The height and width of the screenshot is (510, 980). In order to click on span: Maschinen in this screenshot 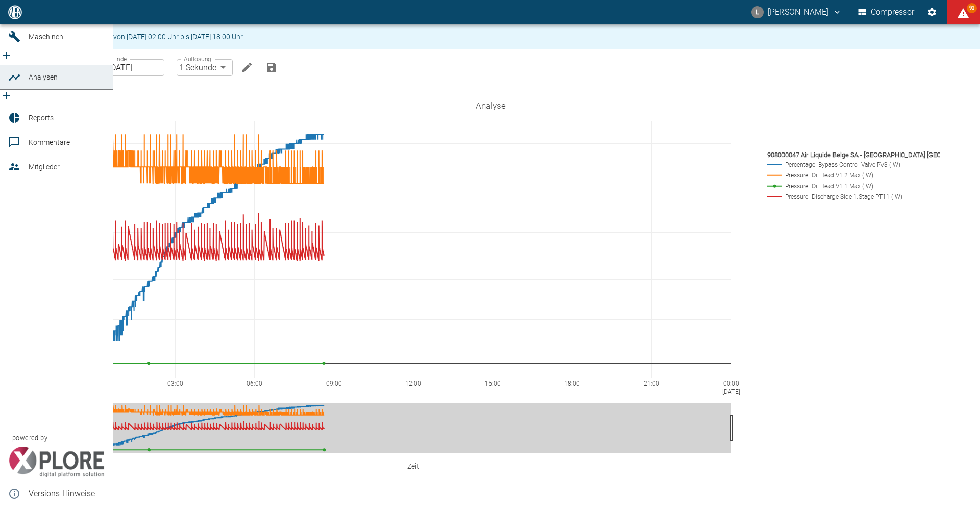, I will do `click(46, 37)`.